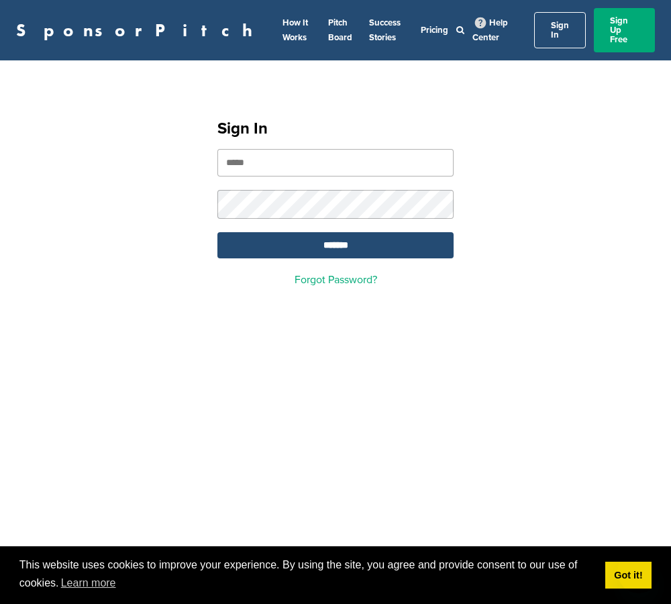 This screenshot has height=604, width=671. What do you see at coordinates (295, 30) in the screenshot?
I see `a: How It Works` at bounding box center [295, 30].